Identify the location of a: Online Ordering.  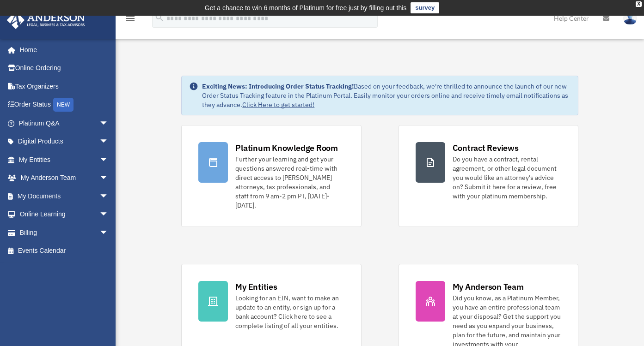
(64, 68).